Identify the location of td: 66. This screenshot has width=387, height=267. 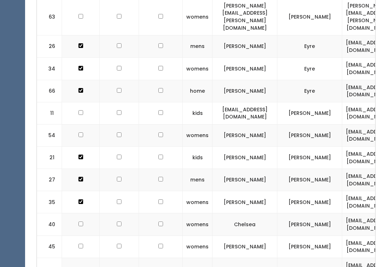
(49, 91).